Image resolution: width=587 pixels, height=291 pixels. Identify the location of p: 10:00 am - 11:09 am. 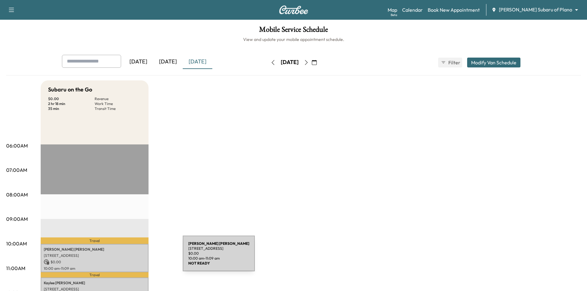
(95, 268).